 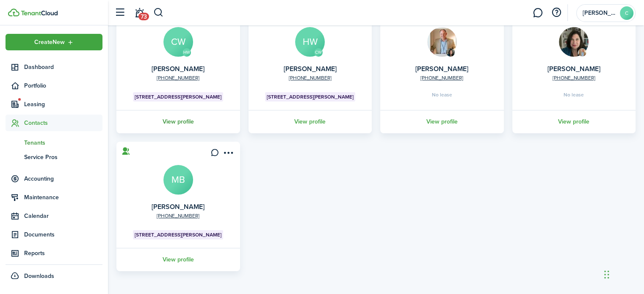 What do you see at coordinates (606, 275) in the screenshot?
I see `div: Drag` at bounding box center [606, 275].